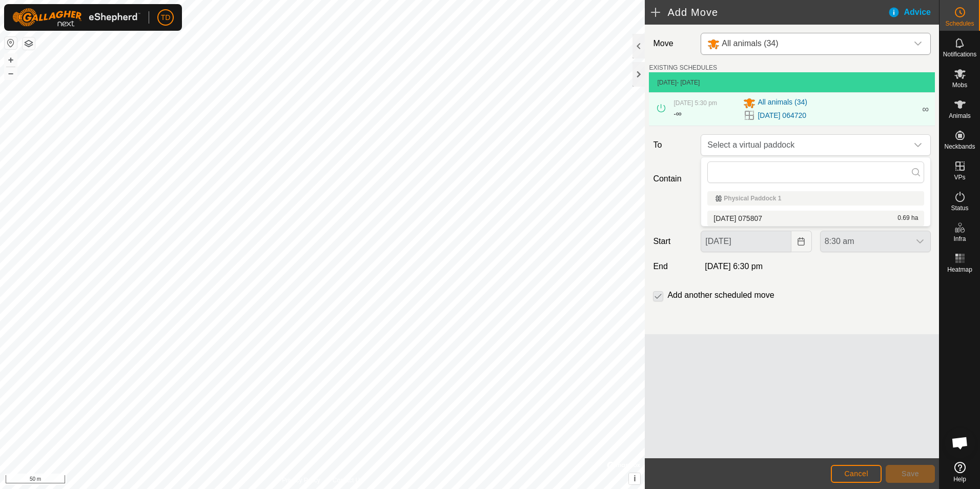  Describe the element at coordinates (959, 178) in the screenshot. I see `span: VPs` at that location.